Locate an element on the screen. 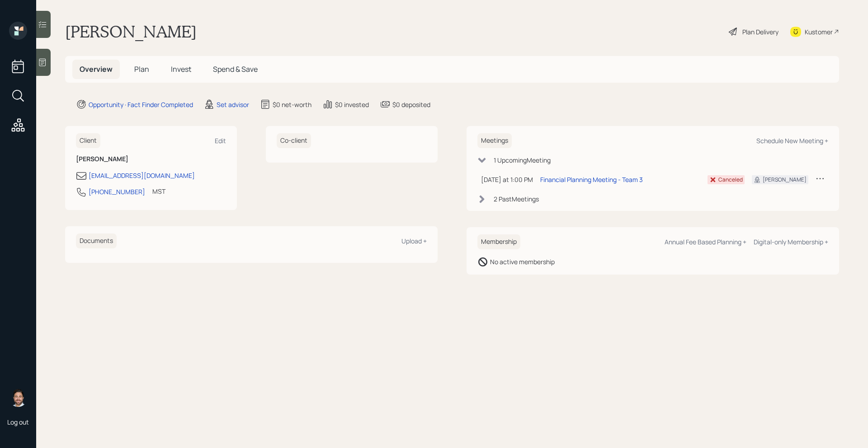 Image resolution: width=868 pixels, height=448 pixels. span: Overview is located at coordinates (96, 69).